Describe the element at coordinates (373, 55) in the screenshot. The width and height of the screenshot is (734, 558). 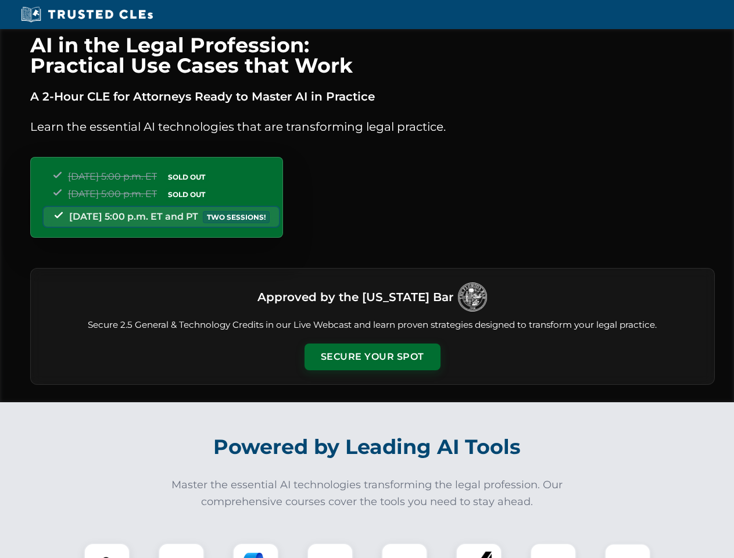
I see `h1: AI in the Legal Profession: Practical Use Cases that Work` at that location.